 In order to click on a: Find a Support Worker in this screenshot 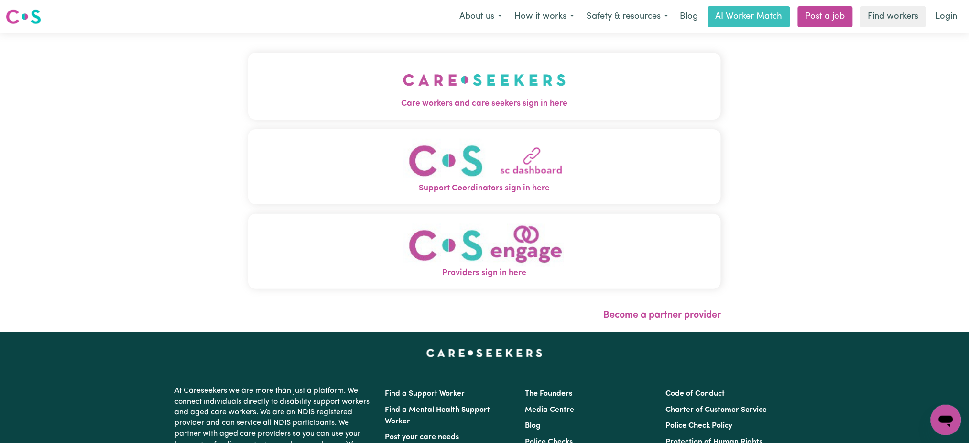, I will do `click(425, 393)`.